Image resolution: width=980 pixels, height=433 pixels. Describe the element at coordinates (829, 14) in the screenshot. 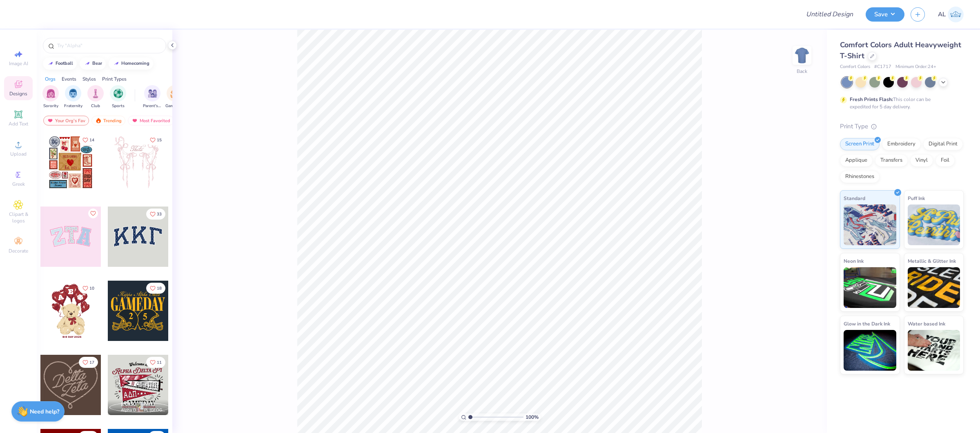

I see `input: Untitled Design` at that location.